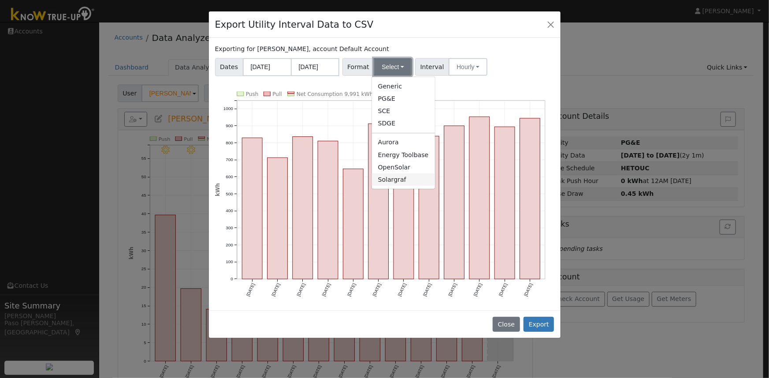 Image resolution: width=769 pixels, height=378 pixels. What do you see at coordinates (403, 99) in the screenshot?
I see `a: PG&E` at bounding box center [403, 99].